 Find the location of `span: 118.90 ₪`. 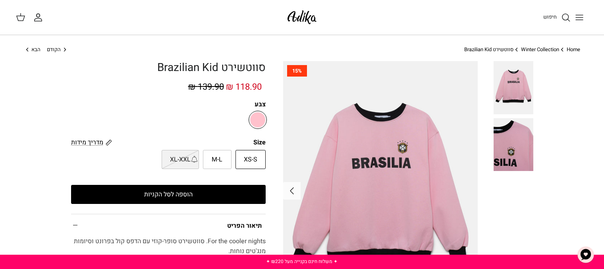

span: 118.90 ₪ is located at coordinates (244, 87).